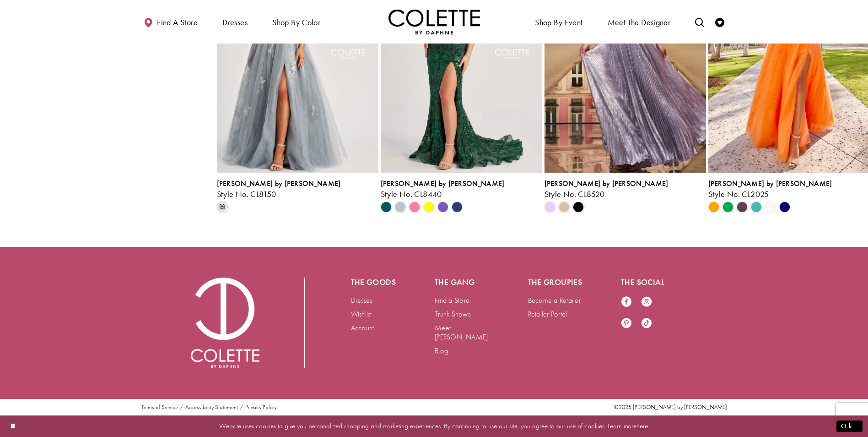 This screenshot has width=868, height=437. What do you see at coordinates (575, 194) in the screenshot?
I see `span: Style No. CL8520` at bounding box center [575, 194].